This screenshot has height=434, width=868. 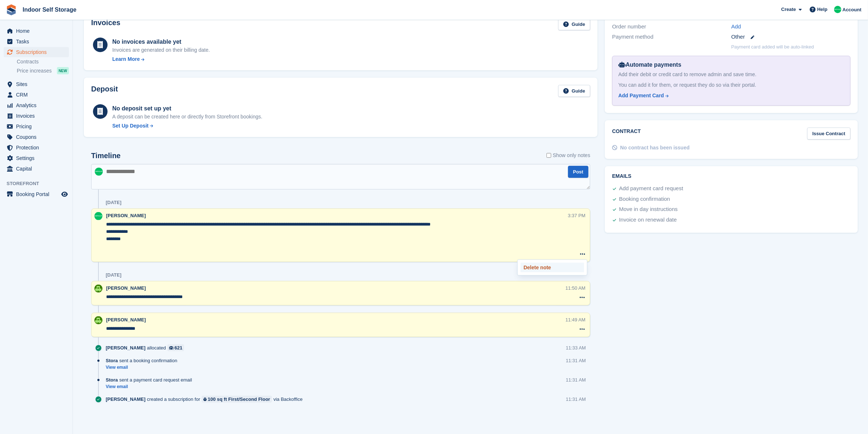 What do you see at coordinates (176, 348) in the screenshot?
I see `a: 621` at bounding box center [176, 348].